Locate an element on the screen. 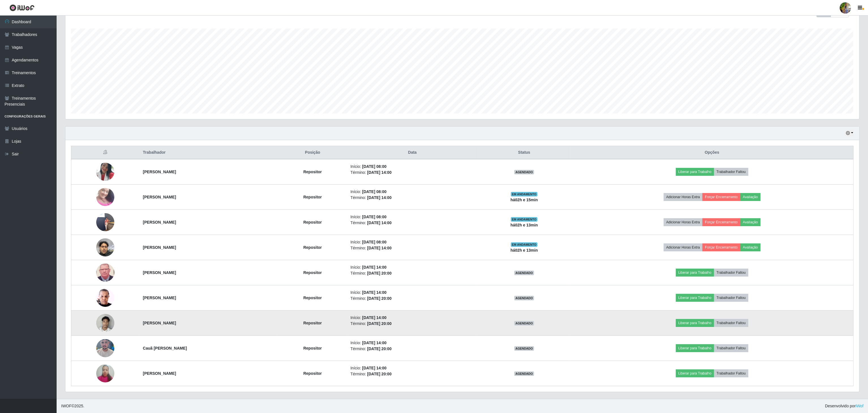  img: 1750202852235.jpeg is located at coordinates (105, 272).